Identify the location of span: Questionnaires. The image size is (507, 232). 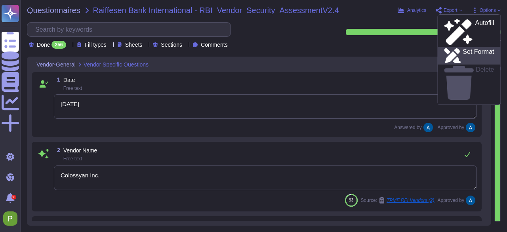
(53, 10).